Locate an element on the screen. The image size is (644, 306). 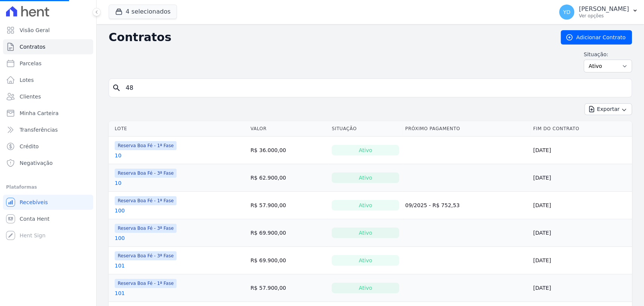
span: Visão Geral is located at coordinates (35, 30).